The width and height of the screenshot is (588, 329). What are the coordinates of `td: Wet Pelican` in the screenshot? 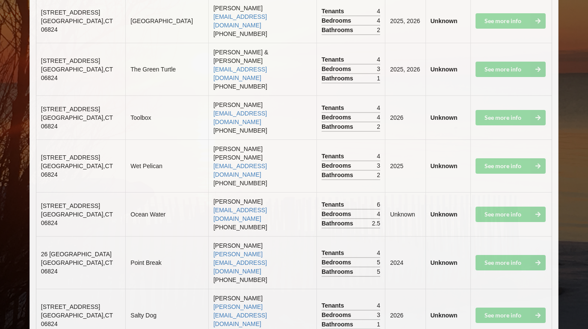 It's located at (167, 166).